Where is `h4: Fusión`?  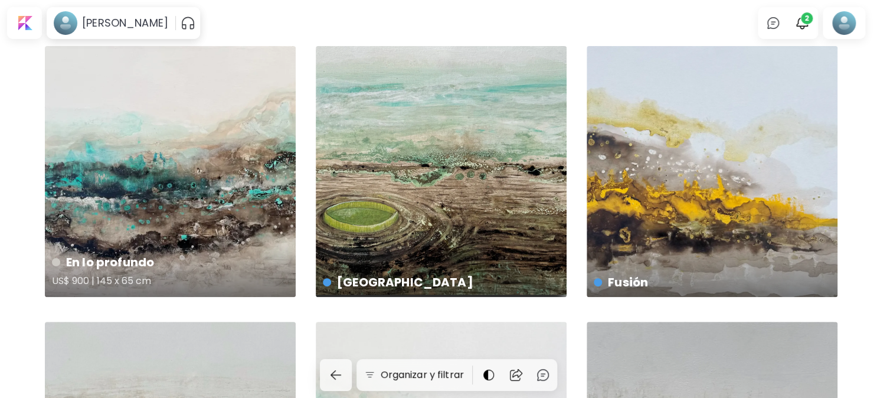 h4: Fusión is located at coordinates (711, 282).